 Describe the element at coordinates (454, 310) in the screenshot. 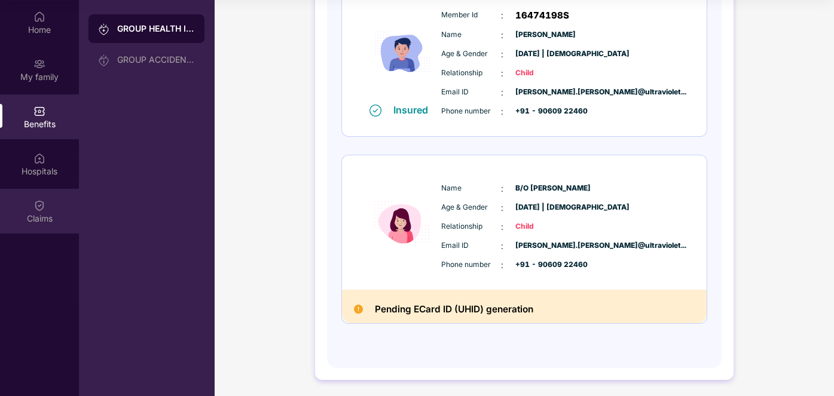

I see `h2: Pending ECard ID (UHID) generation` at that location.